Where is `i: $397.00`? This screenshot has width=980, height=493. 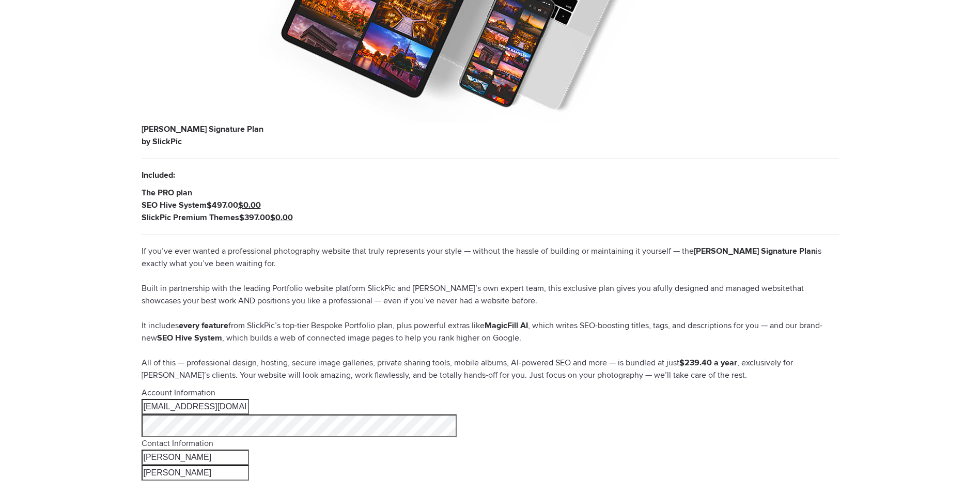 i: $397.00 is located at coordinates (255, 217).